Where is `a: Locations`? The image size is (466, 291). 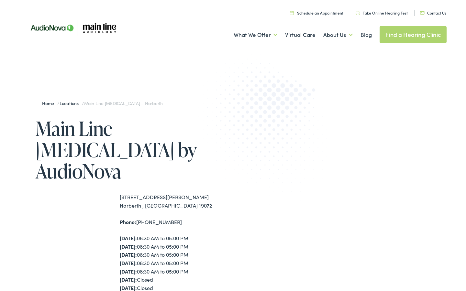 a: Locations is located at coordinates (71, 103).